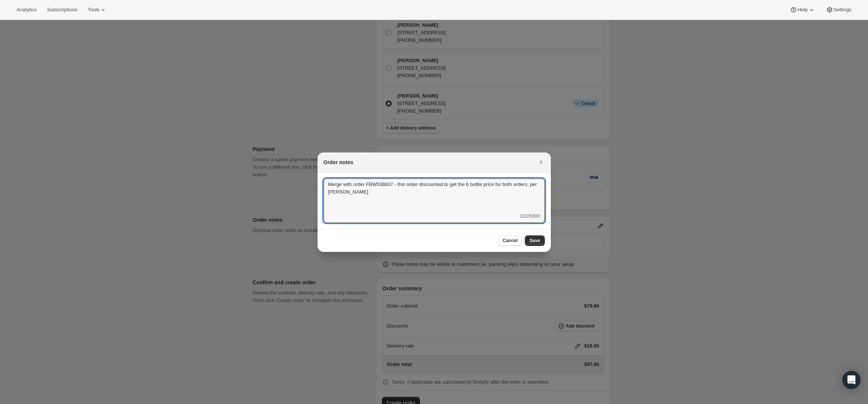  Describe the element at coordinates (26, 10) in the screenshot. I see `button: Analytics` at that location.